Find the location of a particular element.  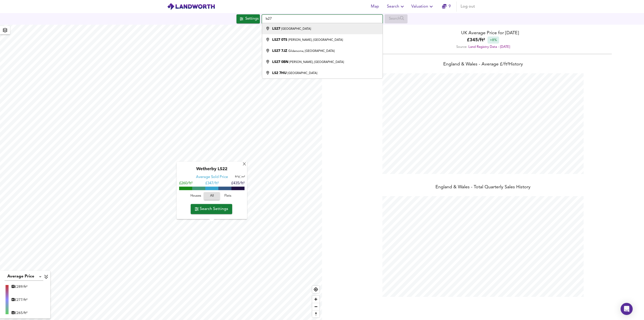

div: £ 277/ft² is located at coordinates (20, 300).